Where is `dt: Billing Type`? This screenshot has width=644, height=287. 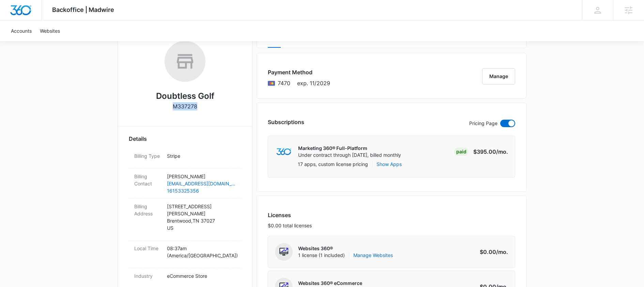 dt: Billing Type is located at coordinates (148, 156).